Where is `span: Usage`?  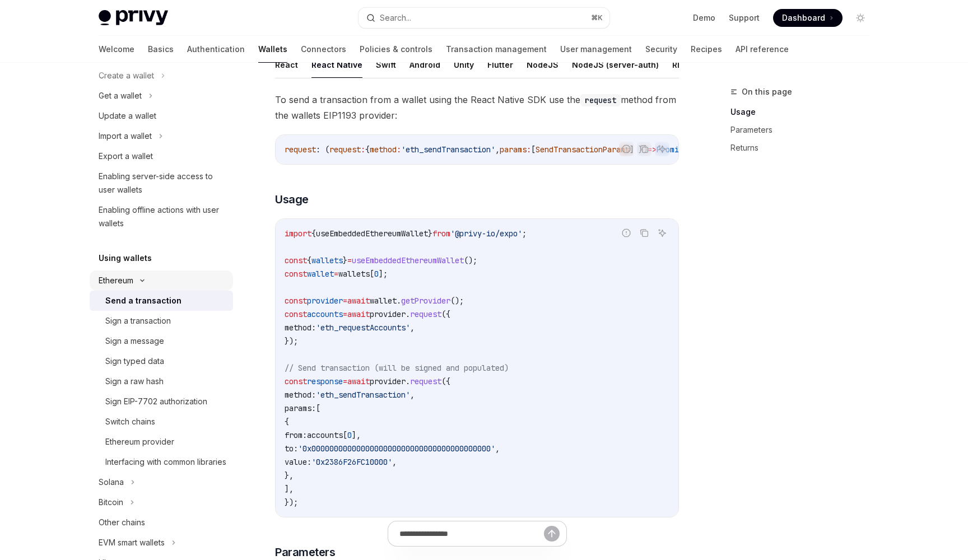
span: Usage is located at coordinates (292, 199).